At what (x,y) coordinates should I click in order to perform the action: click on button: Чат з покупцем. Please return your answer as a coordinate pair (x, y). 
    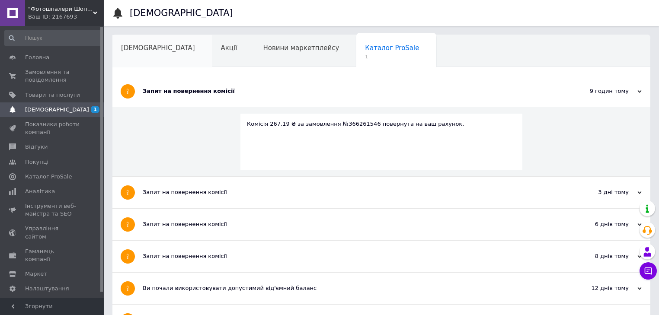
    Looking at the image, I should click on (648, 271).